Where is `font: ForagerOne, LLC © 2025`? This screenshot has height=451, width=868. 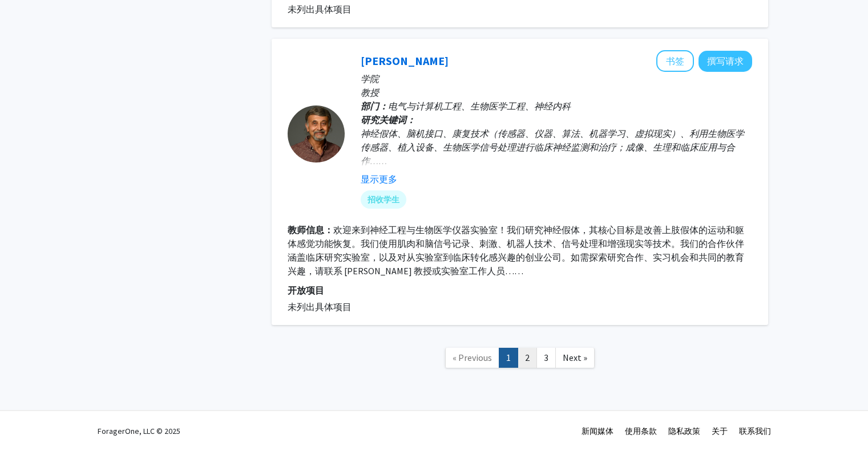
font: ForagerOne, LLC © 2025 is located at coordinates (138, 431).